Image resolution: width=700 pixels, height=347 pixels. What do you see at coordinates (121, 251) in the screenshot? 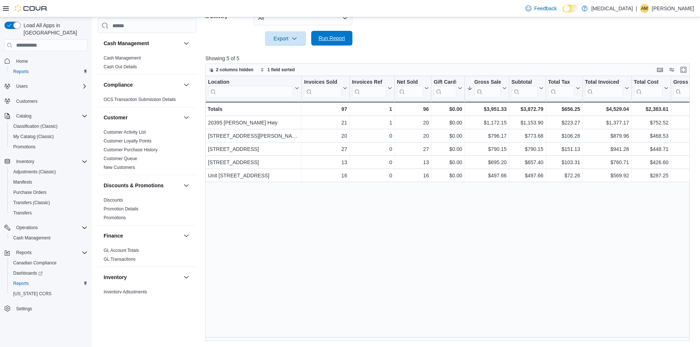
I see `span: GL Account Totals` at bounding box center [121, 251].